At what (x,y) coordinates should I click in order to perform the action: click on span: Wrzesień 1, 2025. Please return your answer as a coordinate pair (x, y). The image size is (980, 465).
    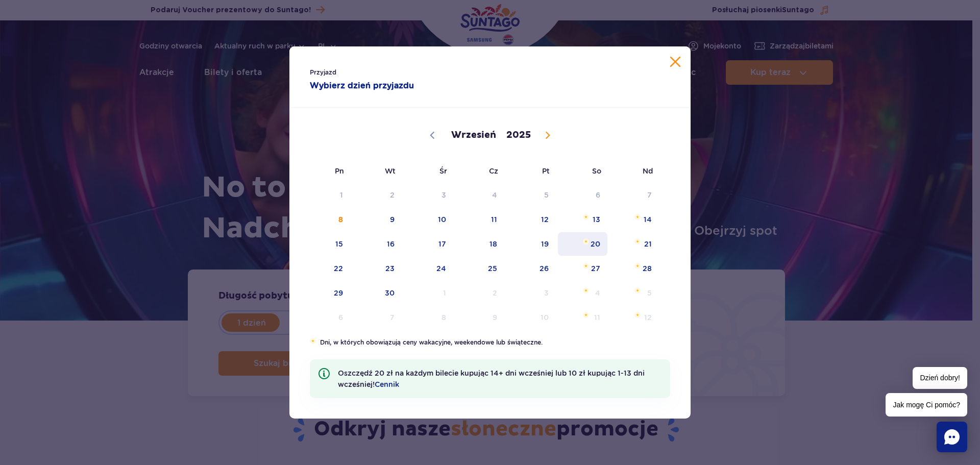
    Looking at the image, I should click on (325, 195).